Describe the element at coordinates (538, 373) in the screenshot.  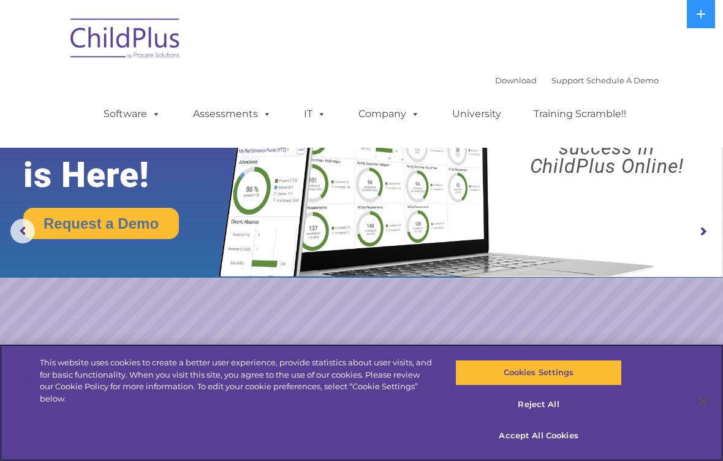
I see `button: Cookies Settings` at that location.